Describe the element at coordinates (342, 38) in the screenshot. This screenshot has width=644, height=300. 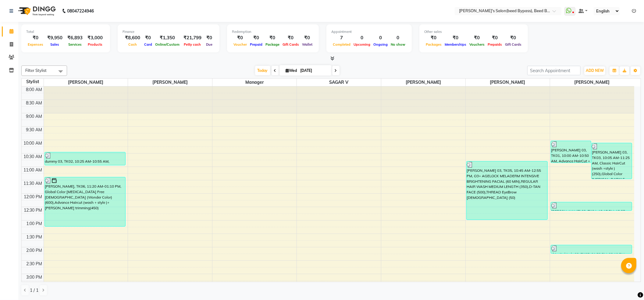
I see `div: 7` at that location.